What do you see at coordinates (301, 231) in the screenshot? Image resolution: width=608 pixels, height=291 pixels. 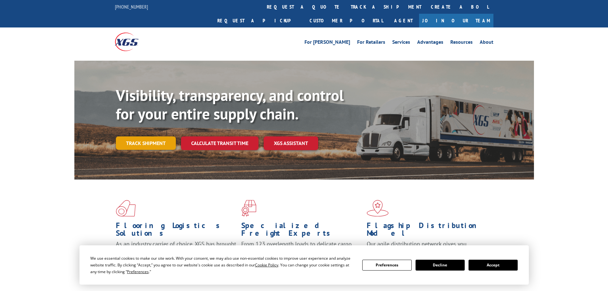 I see `h1: Specialized Freight Experts` at bounding box center [301, 231].